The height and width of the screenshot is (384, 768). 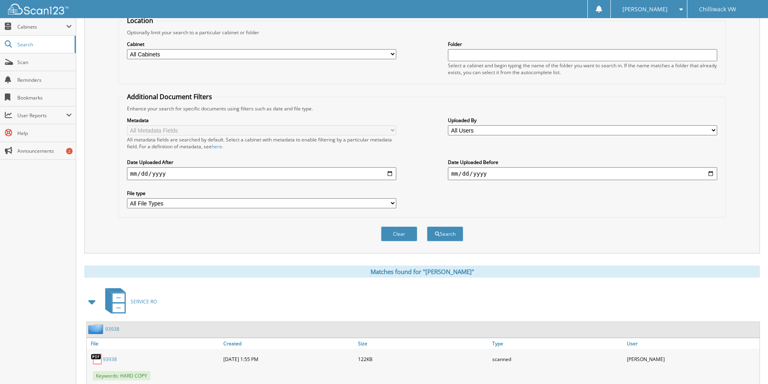 What do you see at coordinates (399, 234) in the screenshot?
I see `button: Clear` at bounding box center [399, 234].